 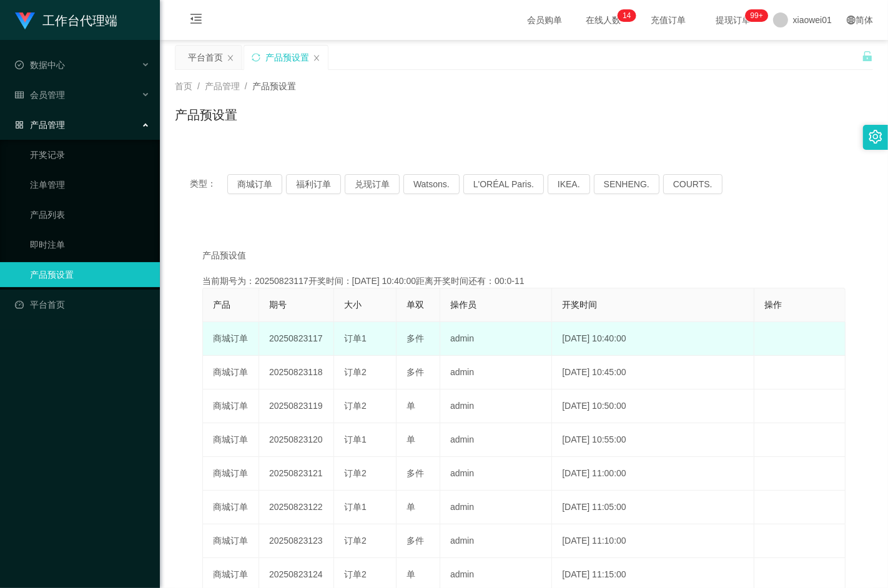 What do you see at coordinates (20, 125) in the screenshot?
I see `i: 图标: appstore-o` at bounding box center [20, 125].